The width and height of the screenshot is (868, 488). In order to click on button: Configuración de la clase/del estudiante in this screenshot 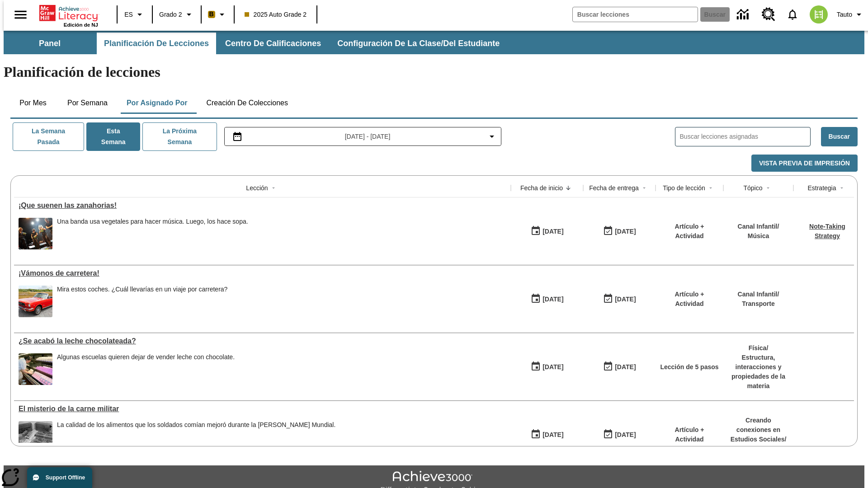, I will do `click(418, 43)`.